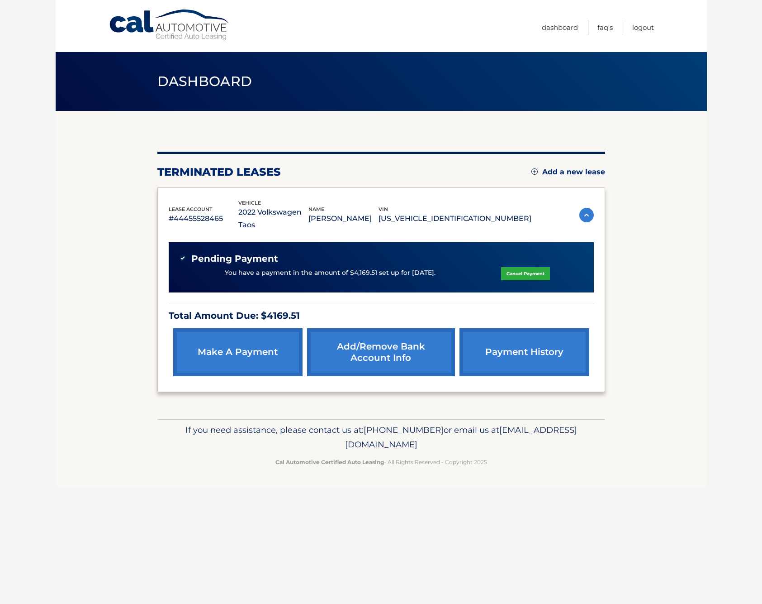 The height and width of the screenshot is (604, 762). What do you see at coordinates (250, 203) in the screenshot?
I see `span: vehicle` at bounding box center [250, 203].